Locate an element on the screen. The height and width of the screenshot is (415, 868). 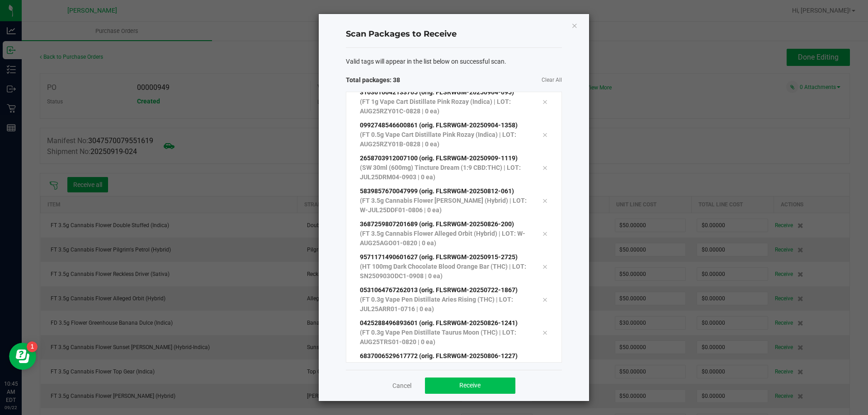
a: Clear All is located at coordinates (552, 80).